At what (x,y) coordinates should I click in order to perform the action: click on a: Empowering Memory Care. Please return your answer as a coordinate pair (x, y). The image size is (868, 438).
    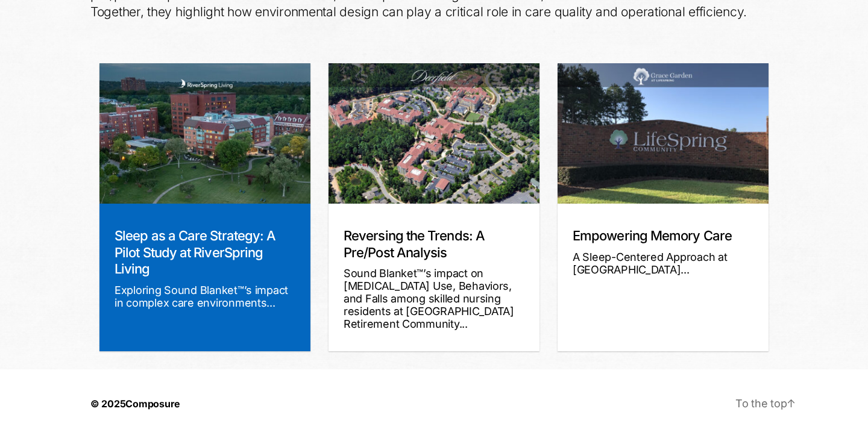
    Looking at the image, I should click on (652, 236).